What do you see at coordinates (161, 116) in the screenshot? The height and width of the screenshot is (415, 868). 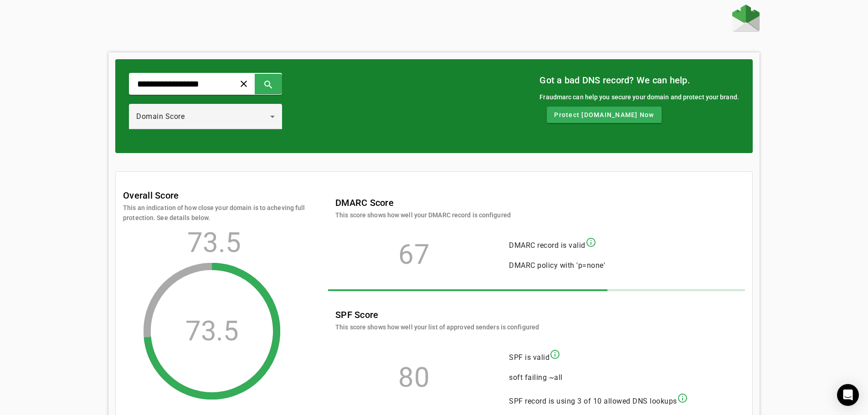 I see `span: Domain Score` at bounding box center [161, 116].